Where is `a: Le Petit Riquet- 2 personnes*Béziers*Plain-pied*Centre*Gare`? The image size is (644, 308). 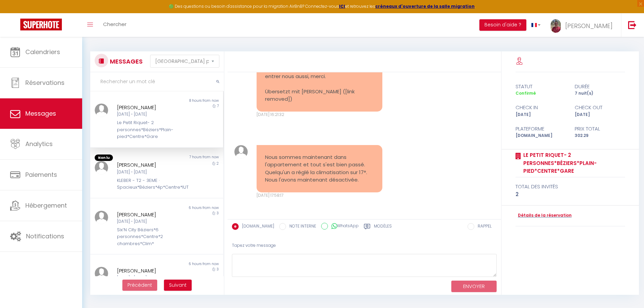
a: Le Petit Riquet- 2 personnes*Béziers*Plain-pied*Centre*Gare is located at coordinates (573, 163).